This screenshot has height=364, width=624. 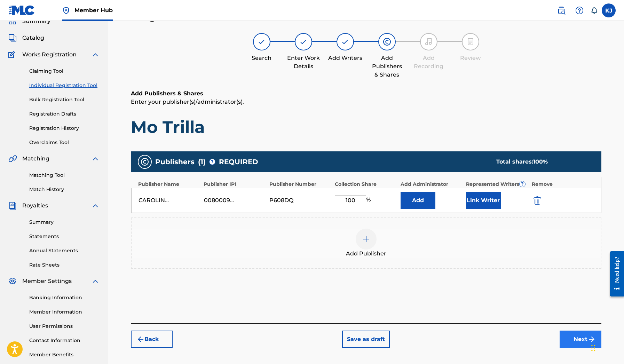 I want to click on img: Top Rightsholder, so click(x=66, y=11).